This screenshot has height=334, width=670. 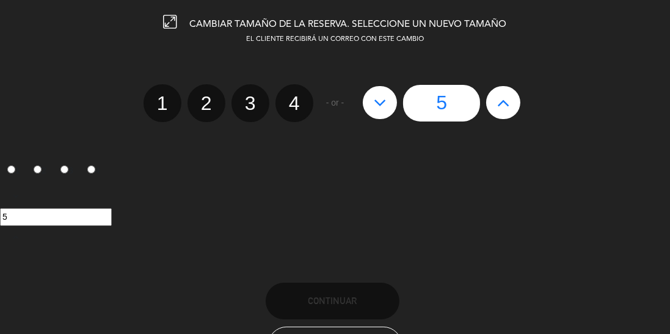 What do you see at coordinates (348, 24) in the screenshot?
I see `span: CAMBIAR TAMAÑO DE LA RESERVA. SELECCIONE UN NUEVO TAMAÑO` at bounding box center [348, 24].